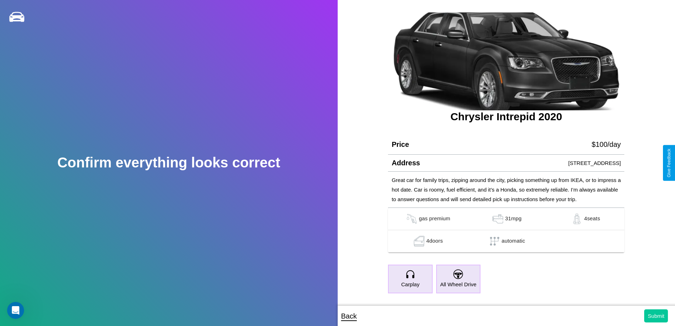  Describe the element at coordinates (458, 284) in the screenshot. I see `p: All Wheel Drive` at that location.